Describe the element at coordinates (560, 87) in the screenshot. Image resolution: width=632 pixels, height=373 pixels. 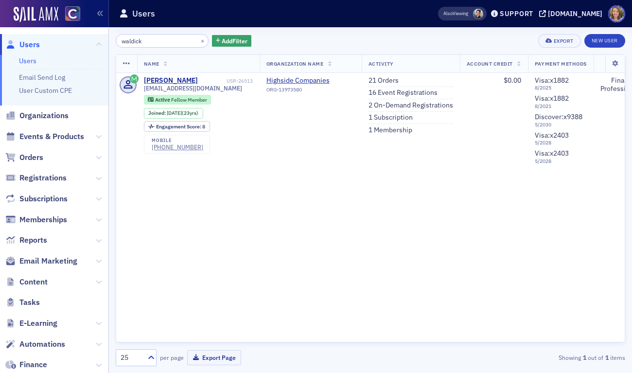
I see `span: 8 / 2025` at that location.